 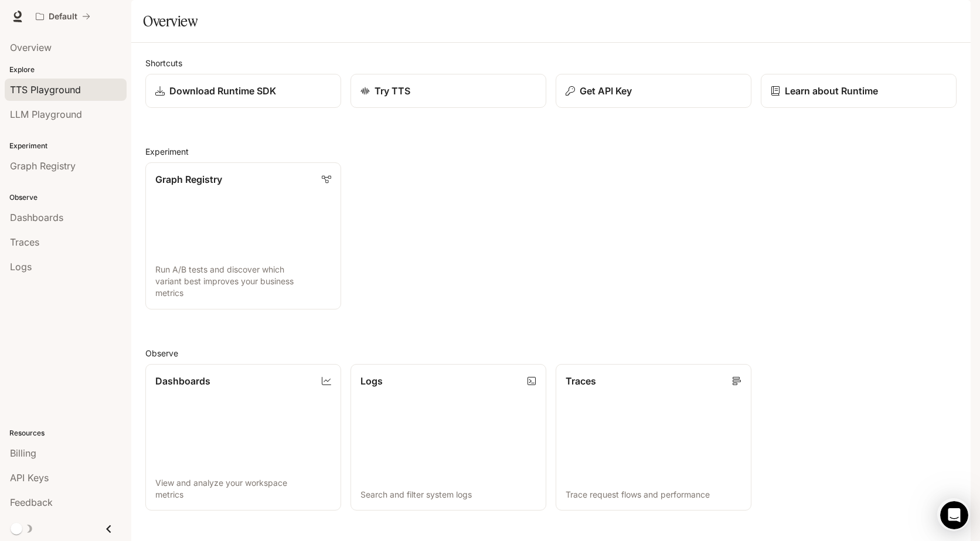 I want to click on a: DashboardsView and analyze your workspace metrics, so click(x=243, y=438).